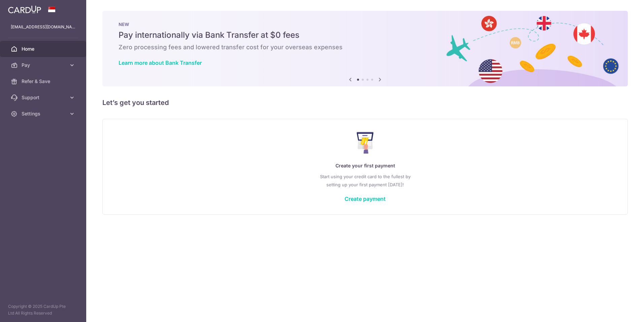  I want to click on img: Make Payment, so click(365, 143).